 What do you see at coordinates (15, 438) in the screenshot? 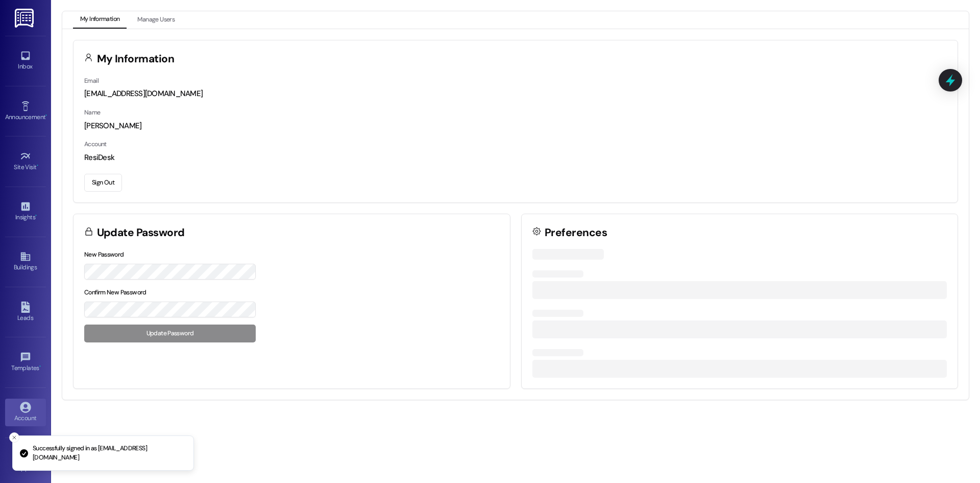
I see `button: Close toast` at bounding box center [15, 438].